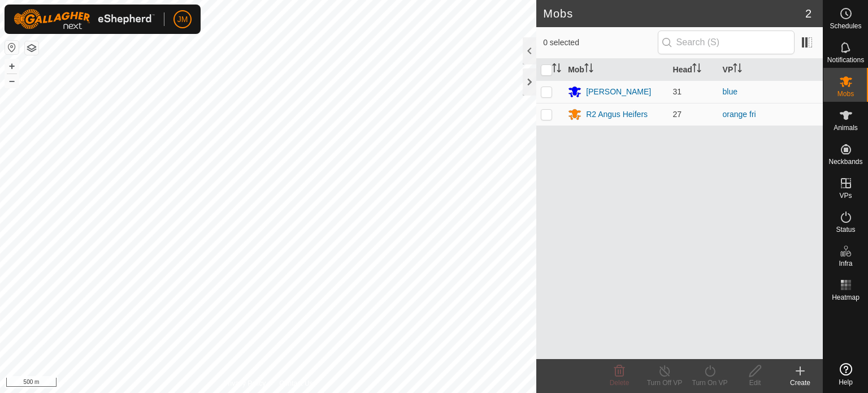 The height and width of the screenshot is (393, 868). What do you see at coordinates (616, 114) in the screenshot?
I see `div: R2 Angus Heifers` at bounding box center [616, 114].